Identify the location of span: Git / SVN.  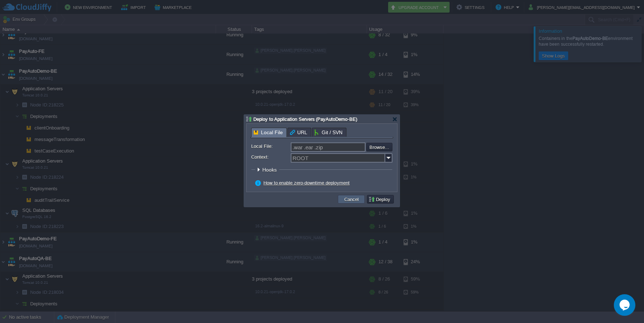
(329, 133).